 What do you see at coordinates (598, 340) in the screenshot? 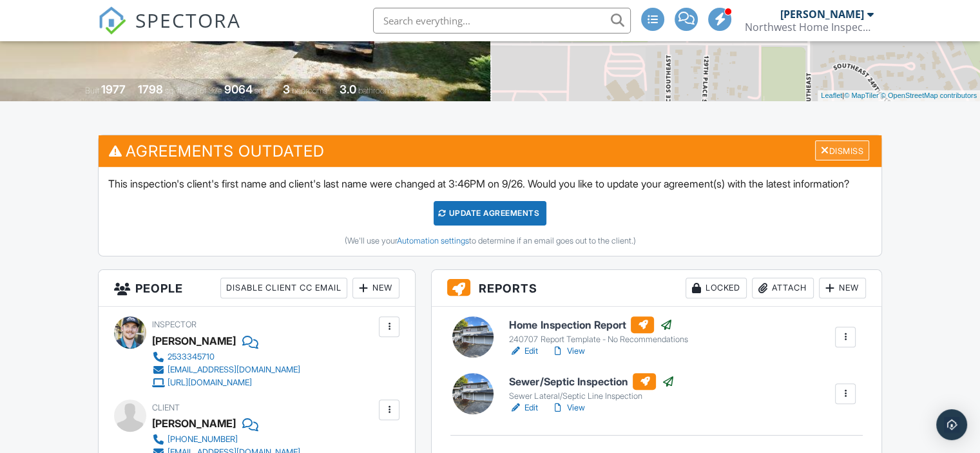
I see `div: 240707 Report Template - No Recommendations` at bounding box center [598, 340].